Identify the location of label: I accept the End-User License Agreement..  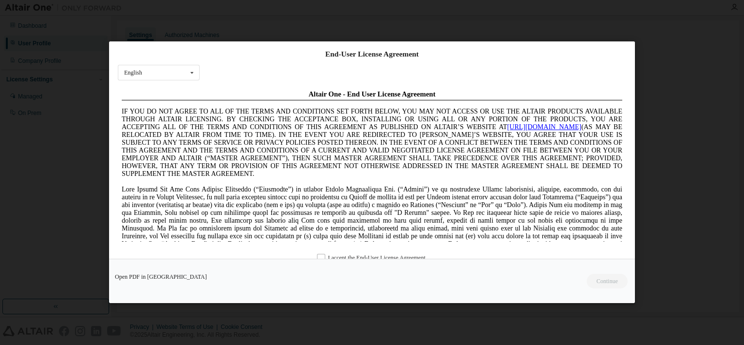
(372, 258).